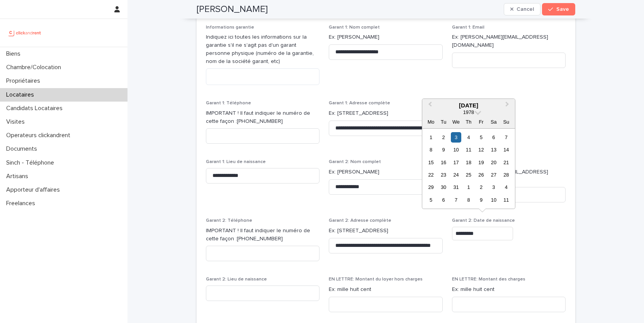  Describe the element at coordinates (360, 221) in the screenshot. I see `span: Garant 2: Adresse complète` at that location.